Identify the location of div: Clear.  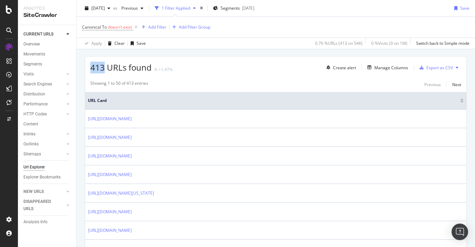
(120, 43).